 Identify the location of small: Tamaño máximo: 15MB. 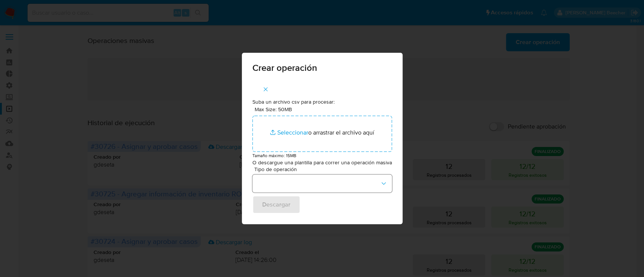
(274, 156).